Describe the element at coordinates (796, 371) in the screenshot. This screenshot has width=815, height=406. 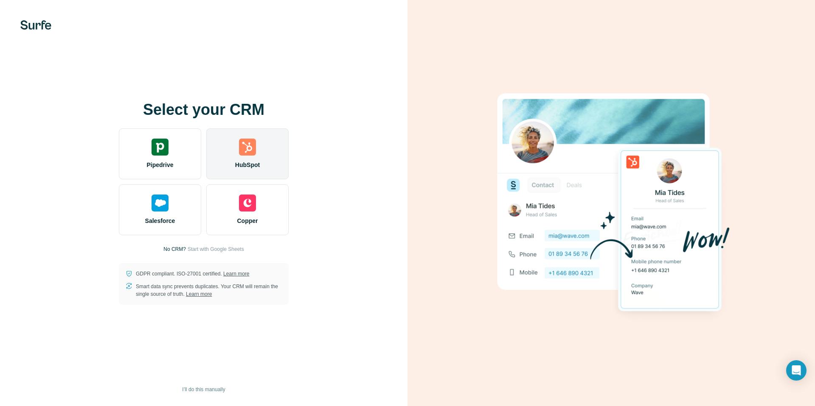
I see `div: Open Intercom Messenger` at that location.